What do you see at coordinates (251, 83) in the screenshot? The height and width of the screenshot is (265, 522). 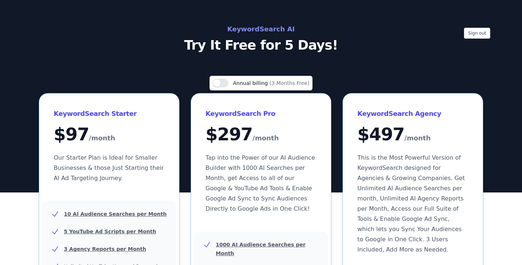 I see `span: Annual billing` at bounding box center [251, 83].